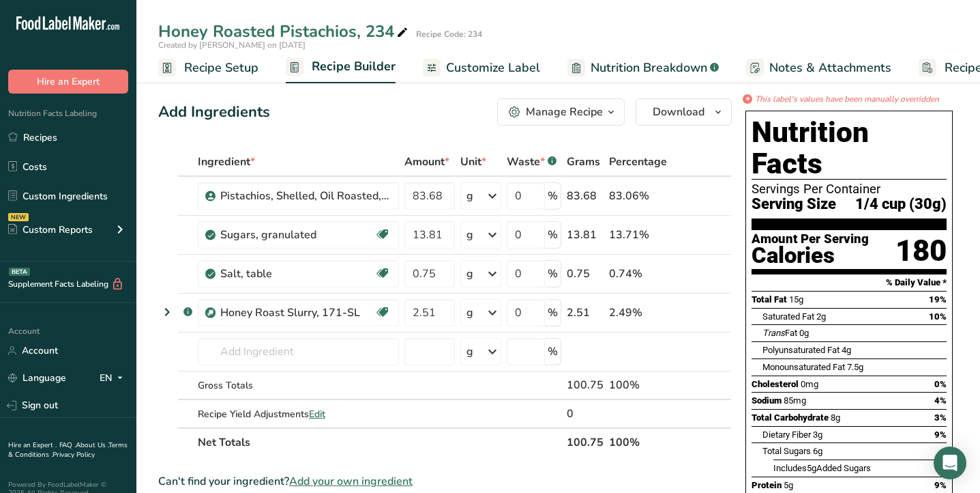 This screenshot has width=980, height=493. Describe the element at coordinates (532, 162) in the screenshot. I see `div: Waste` at that location.